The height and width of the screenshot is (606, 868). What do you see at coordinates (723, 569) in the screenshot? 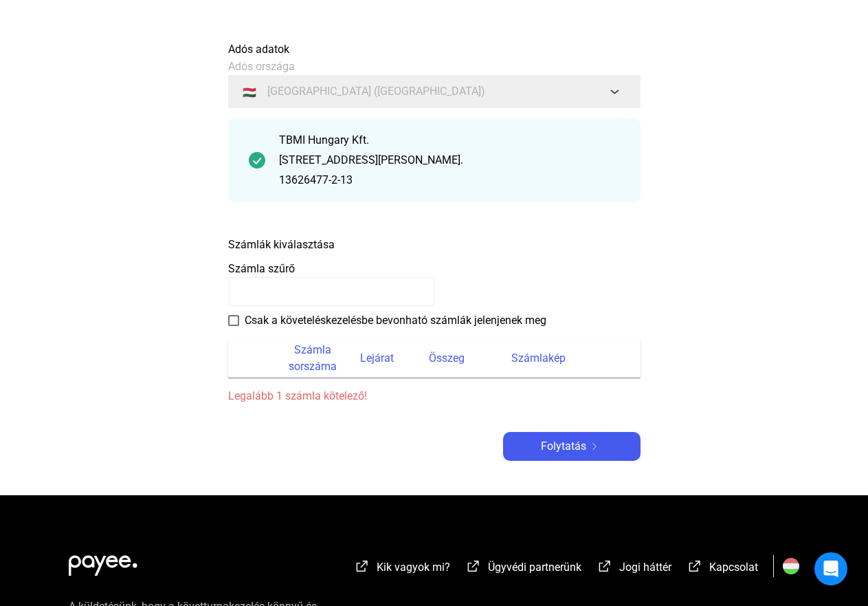
I see `a: külső-link-fehérKapcsolat` at bounding box center [723, 569].